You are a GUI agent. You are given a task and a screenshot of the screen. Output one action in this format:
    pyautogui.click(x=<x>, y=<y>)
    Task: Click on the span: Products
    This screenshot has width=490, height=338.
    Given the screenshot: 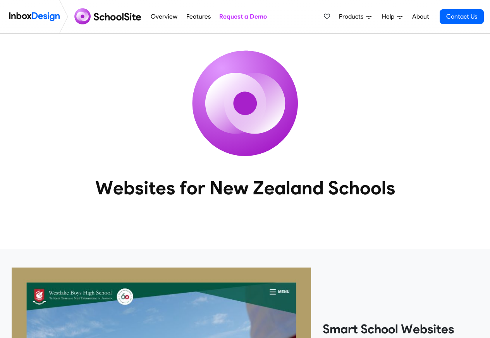 What is the action you would take?
    pyautogui.click(x=352, y=17)
    